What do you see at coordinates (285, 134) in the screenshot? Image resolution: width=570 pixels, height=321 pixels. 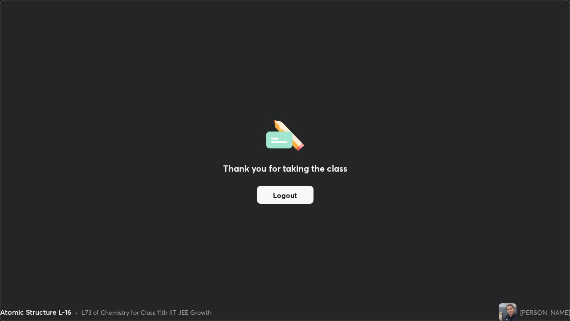 I see `img: offlineFeedback.1438e8b3.svg` at bounding box center [285, 134].